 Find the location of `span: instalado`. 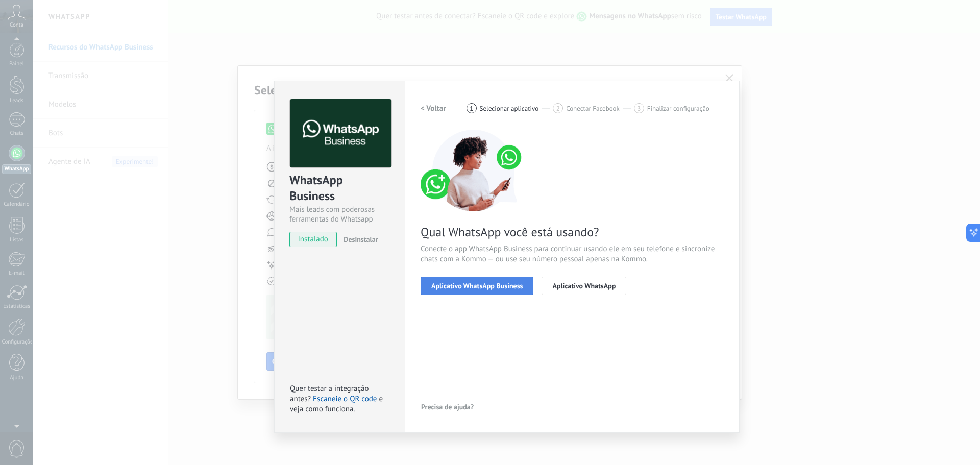

span: instalado is located at coordinates (313, 240).